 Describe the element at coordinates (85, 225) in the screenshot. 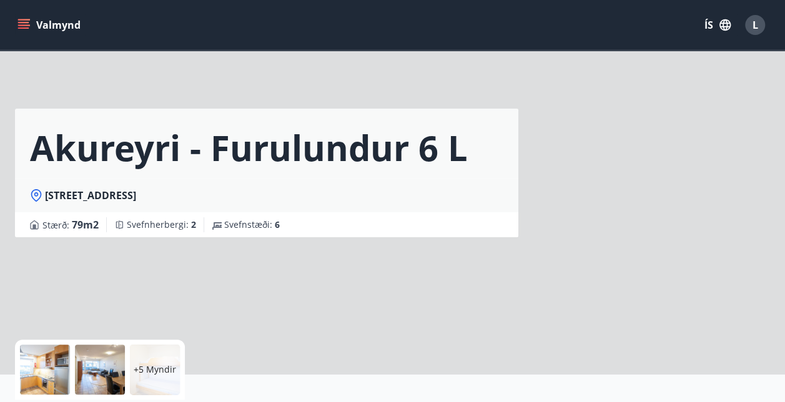

I see `span: 79 m2` at that location.